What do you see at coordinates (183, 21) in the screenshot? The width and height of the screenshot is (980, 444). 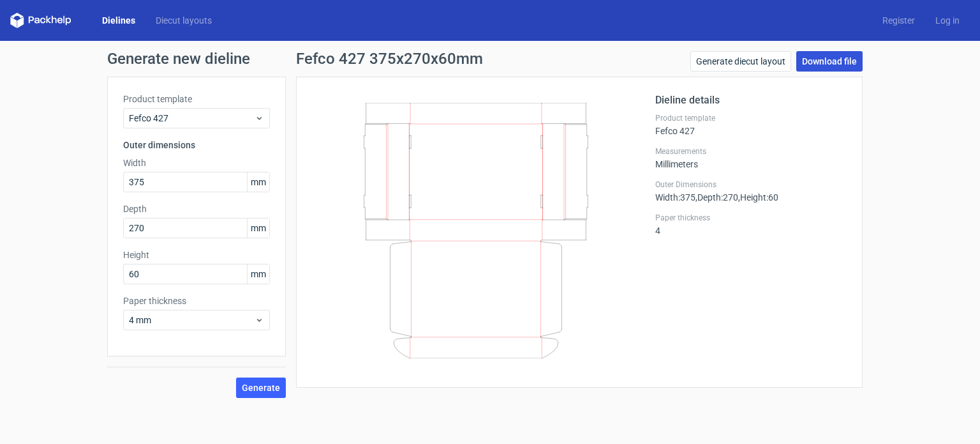 I see `a: Diecut layouts` at bounding box center [183, 21].